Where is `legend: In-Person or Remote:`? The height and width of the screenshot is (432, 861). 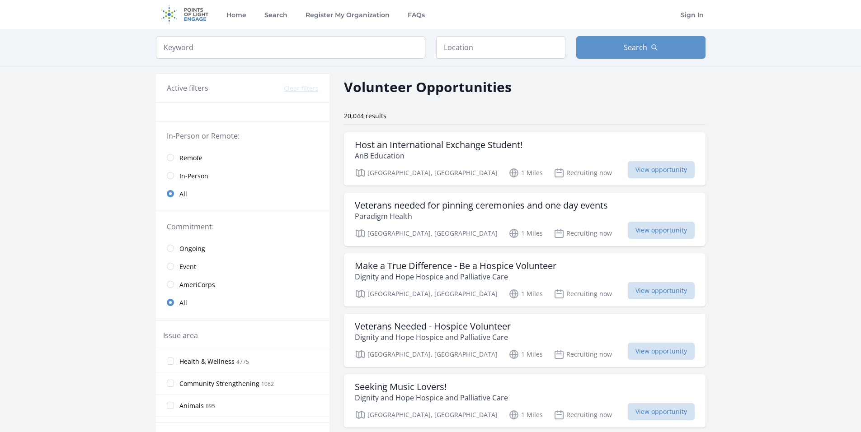
legend: In-Person or Remote: is located at coordinates (243, 136).